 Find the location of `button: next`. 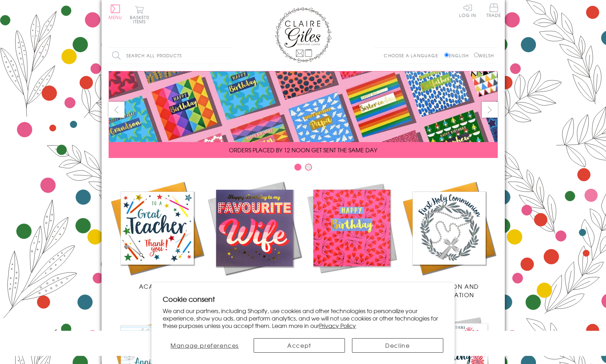

button: next is located at coordinates (490, 110).